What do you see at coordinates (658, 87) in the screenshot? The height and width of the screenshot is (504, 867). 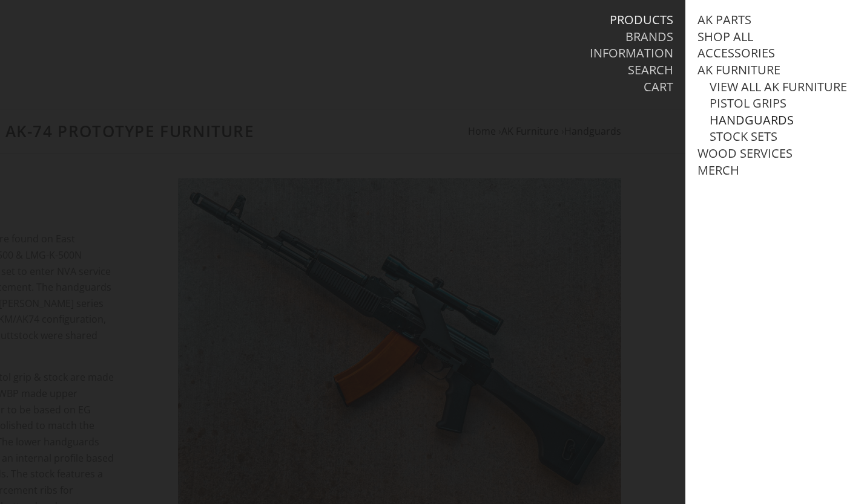 I see `a: Cart` at bounding box center [658, 87].